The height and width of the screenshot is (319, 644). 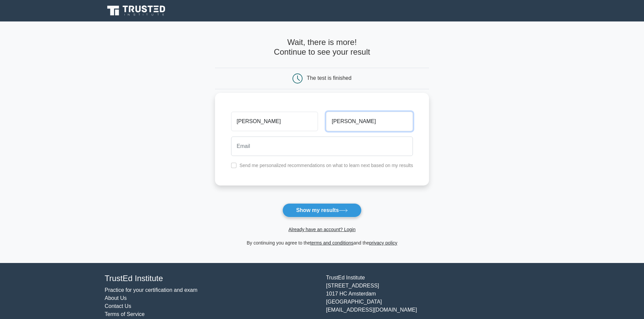 I want to click on input: Email, so click(x=322, y=146).